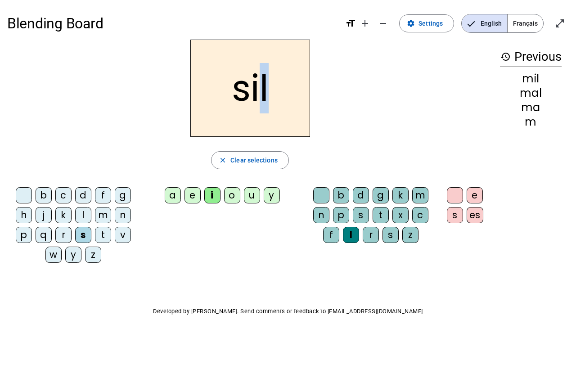 This screenshot has height=392, width=576. What do you see at coordinates (531, 57) in the screenshot?
I see `h3: Previous` at bounding box center [531, 57].